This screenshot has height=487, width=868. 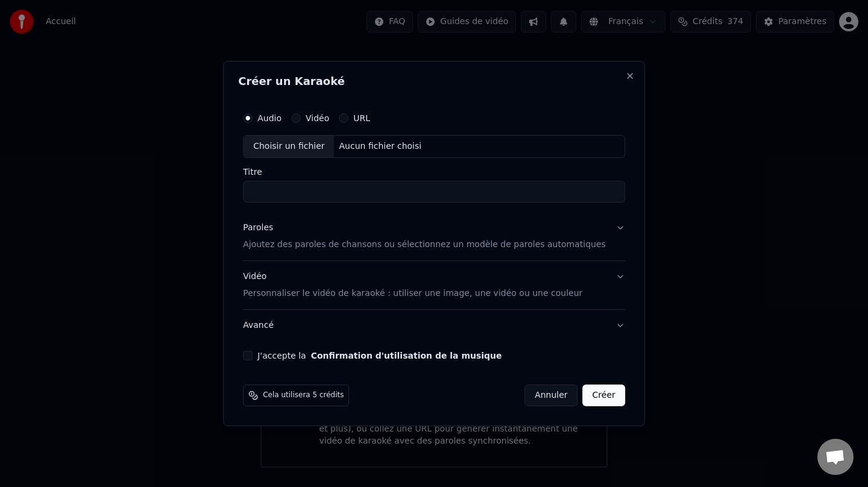 I want to click on p: Ajoutez des paroles de chansons ou sélectionnez un modèle de paroles automatiques, so click(x=424, y=245).